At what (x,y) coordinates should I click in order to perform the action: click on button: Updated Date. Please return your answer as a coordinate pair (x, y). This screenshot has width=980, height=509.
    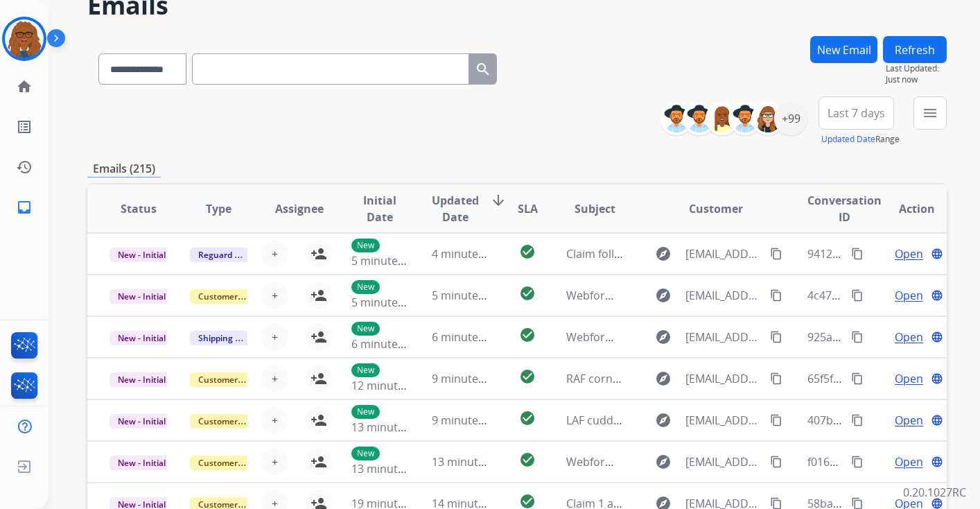
    Looking at the image, I should click on (849, 140).